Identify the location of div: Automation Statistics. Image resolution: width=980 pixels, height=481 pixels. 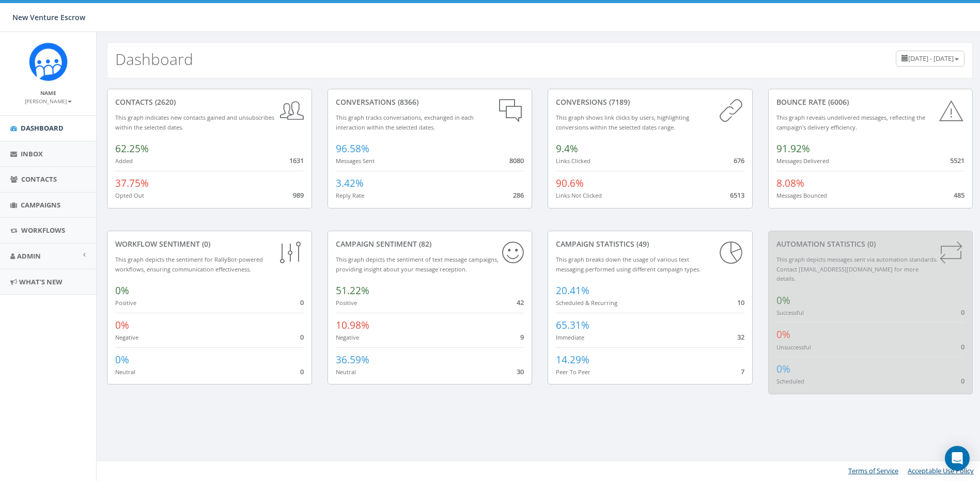
(871, 244).